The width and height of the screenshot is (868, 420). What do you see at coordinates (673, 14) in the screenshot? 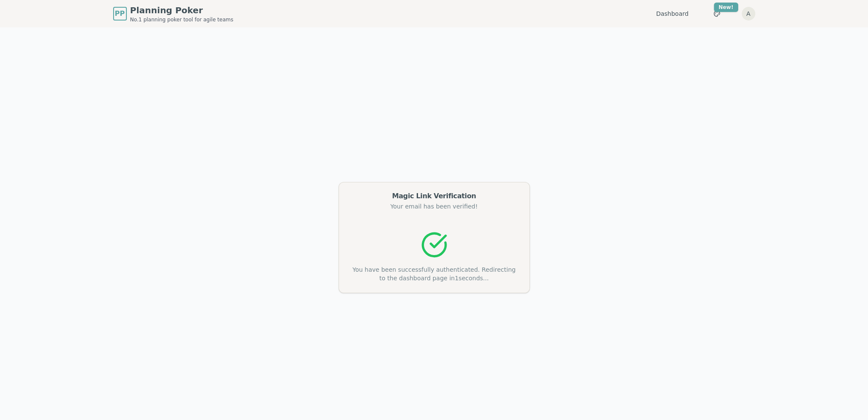
I see `a: Dashboard` at bounding box center [673, 14].